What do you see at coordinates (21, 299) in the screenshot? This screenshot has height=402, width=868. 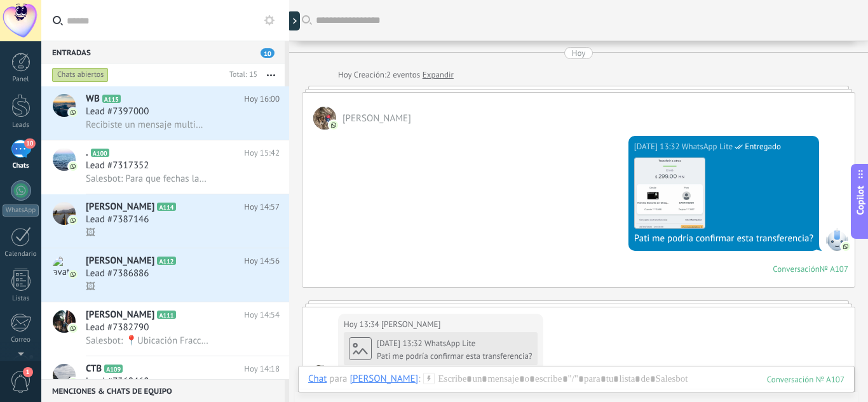 I see `div: Listas` at bounding box center [21, 299].